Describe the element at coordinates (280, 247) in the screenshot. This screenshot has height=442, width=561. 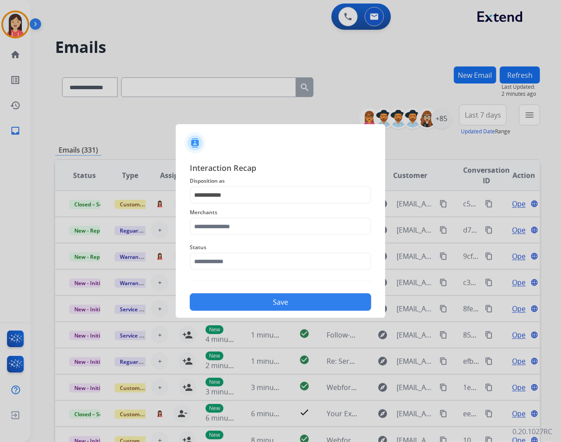
I see `span: Status` at that location.